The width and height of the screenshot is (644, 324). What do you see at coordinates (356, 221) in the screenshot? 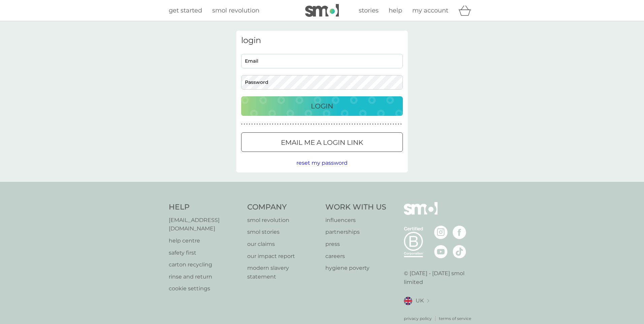
I see `a: influencers` at bounding box center [356, 221].